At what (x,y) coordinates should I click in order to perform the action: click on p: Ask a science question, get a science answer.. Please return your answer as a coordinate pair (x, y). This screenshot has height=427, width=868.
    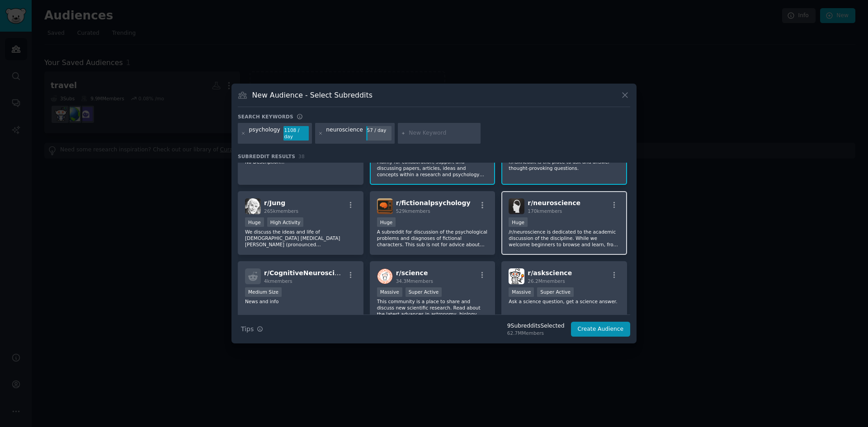
    Looking at the image, I should click on (564, 302).